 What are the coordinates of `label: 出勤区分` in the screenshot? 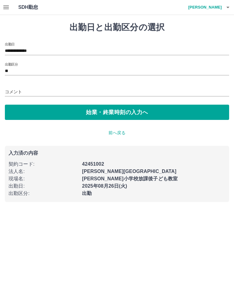 It's located at (11, 64).